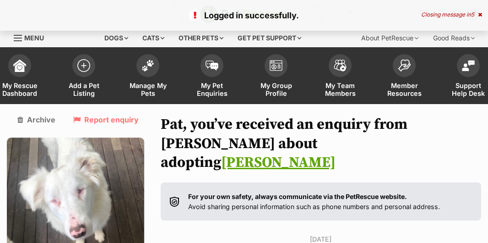 The width and height of the screenshot is (488, 243). Describe the element at coordinates (148, 76) in the screenshot. I see `a: Manage My Pets` at that location.